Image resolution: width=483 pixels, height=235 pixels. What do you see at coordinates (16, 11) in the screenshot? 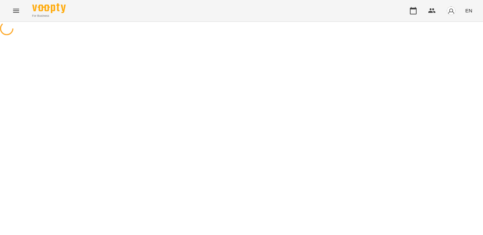
I see `button: Menu` at bounding box center [16, 11].